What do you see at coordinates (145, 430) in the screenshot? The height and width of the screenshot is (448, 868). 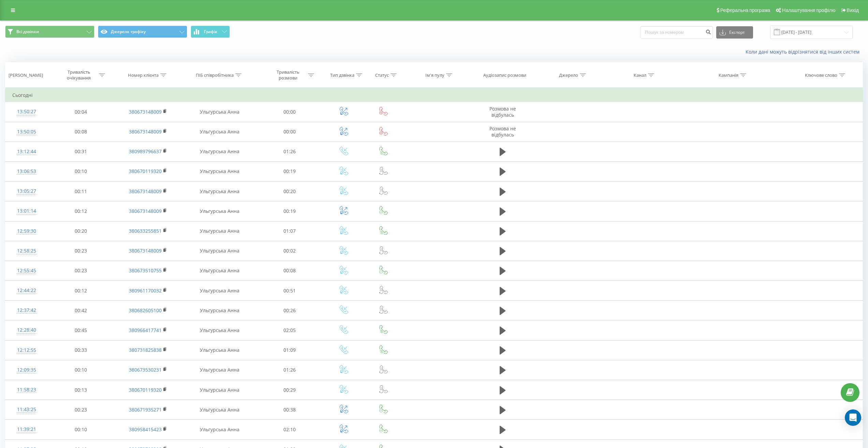 I see `a: 380958415423` at bounding box center [145, 430].